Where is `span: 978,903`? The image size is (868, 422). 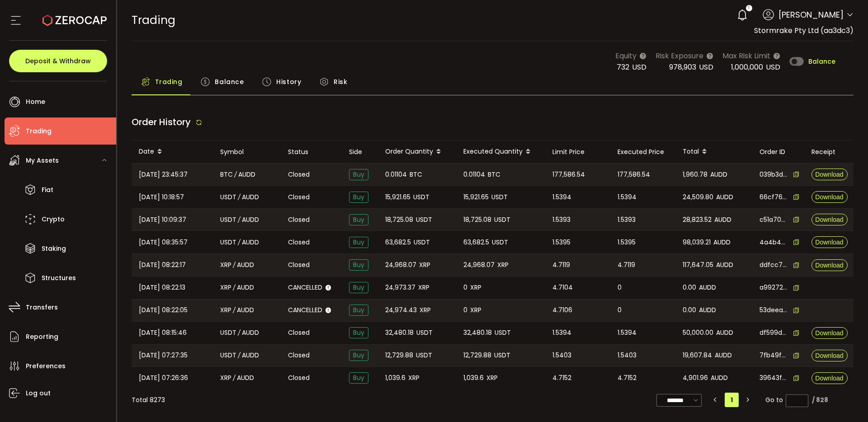 span: 978,903 is located at coordinates (682, 67).